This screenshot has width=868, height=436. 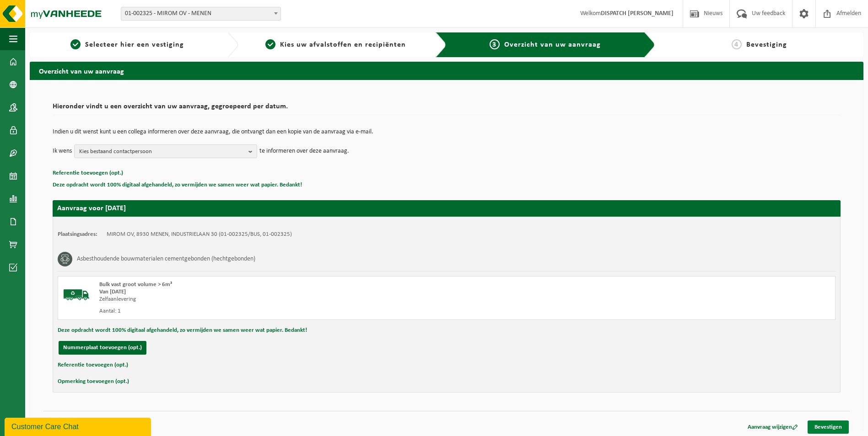 What do you see at coordinates (162, 152) in the screenshot?
I see `span: Kies bestaand contactpersoon` at bounding box center [162, 152].